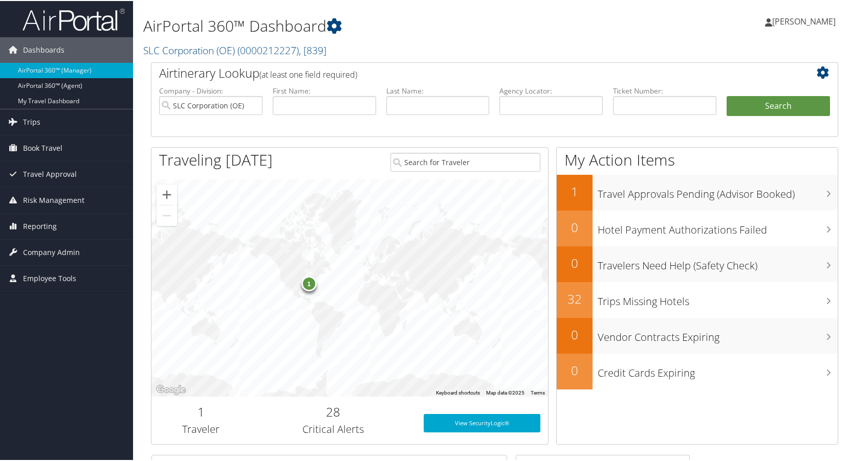 The image size is (852, 461). Describe the element at coordinates (333, 429) in the screenshot. I see `h3: Critical Alerts` at that location.